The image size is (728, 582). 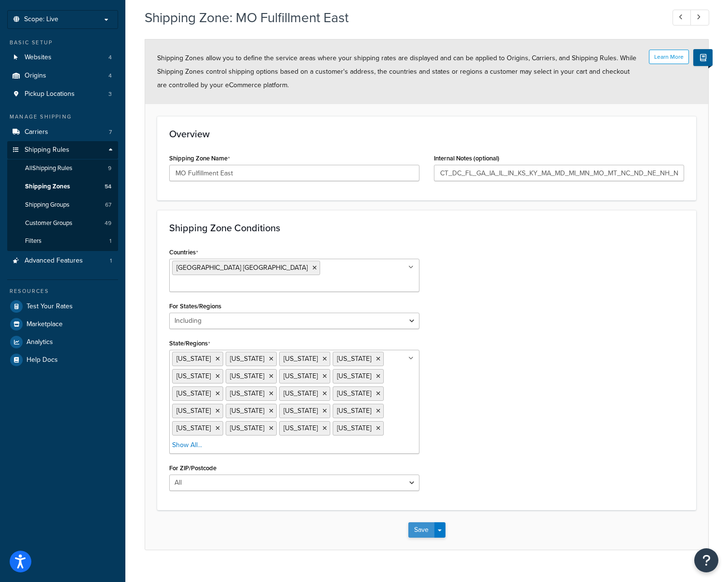 I want to click on a: Next Record, so click(x=699, y=17).